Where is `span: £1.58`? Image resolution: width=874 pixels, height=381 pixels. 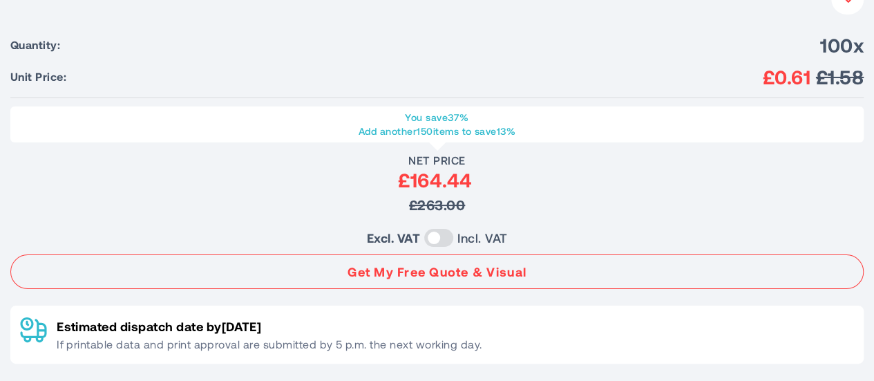 span: £1.58 is located at coordinates (840, 77).